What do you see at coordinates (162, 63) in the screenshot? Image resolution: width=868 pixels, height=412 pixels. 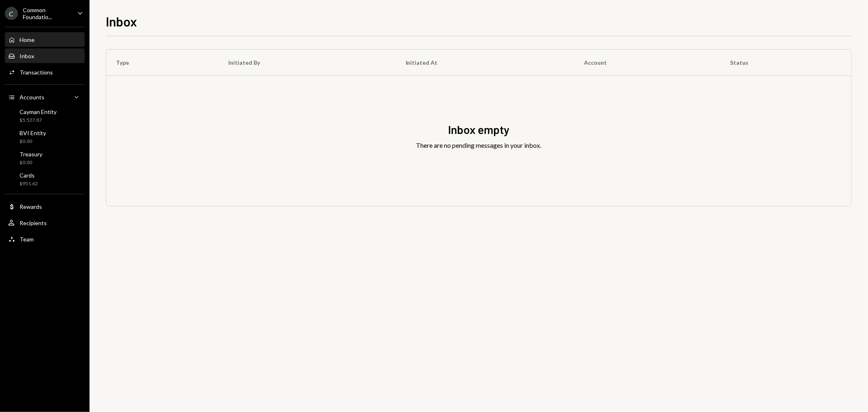 I see `th: Type` at bounding box center [162, 63].